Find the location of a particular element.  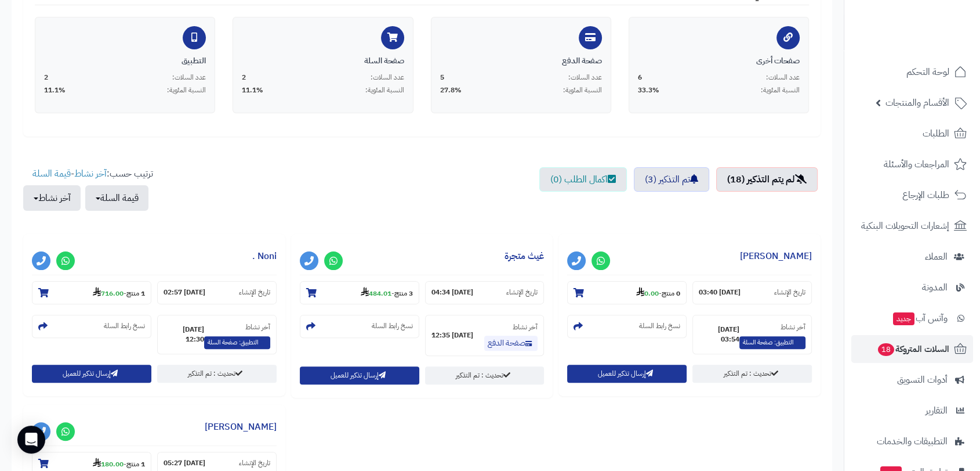

span: إشعارات التحويلات البنكية is located at coordinates (905, 225).